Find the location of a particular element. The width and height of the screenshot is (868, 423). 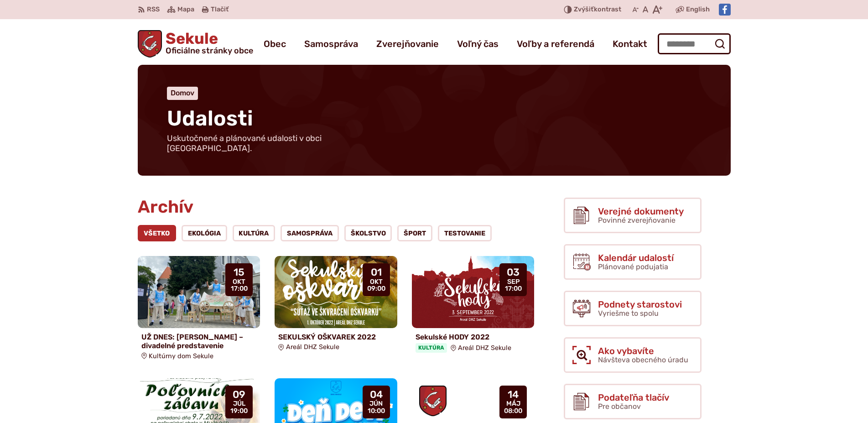

span: Podnety starostovi is located at coordinates (640, 304).